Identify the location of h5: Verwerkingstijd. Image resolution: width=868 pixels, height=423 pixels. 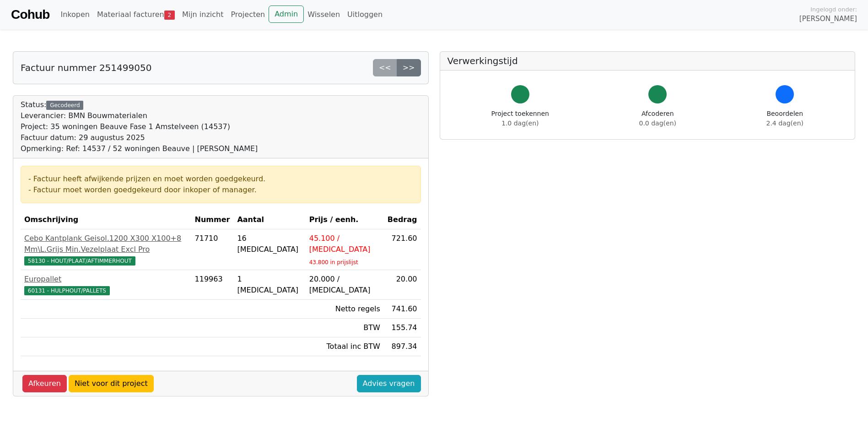
(648, 61).